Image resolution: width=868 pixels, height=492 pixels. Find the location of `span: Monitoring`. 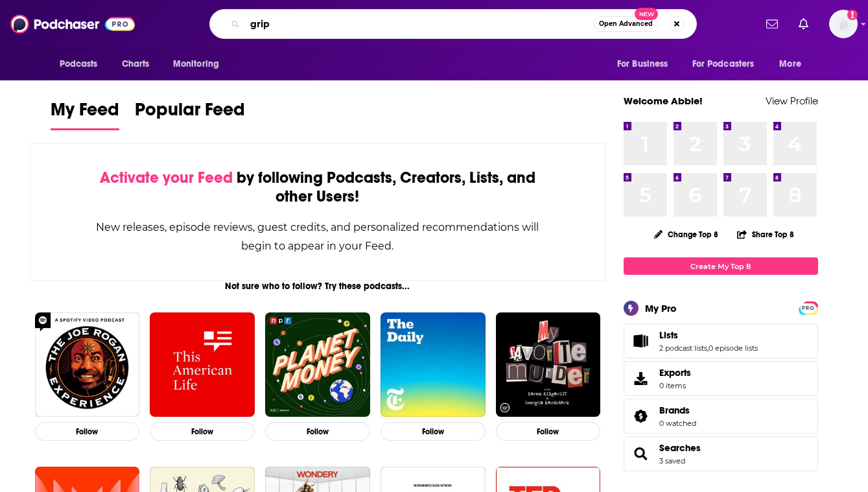

span: Monitoring is located at coordinates (195, 64).